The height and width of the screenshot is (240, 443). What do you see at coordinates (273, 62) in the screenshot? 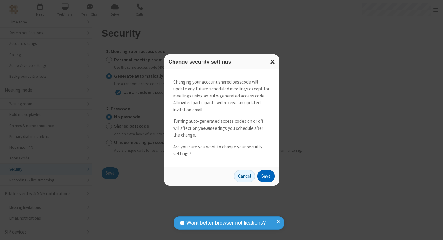
I see `button: Close modal` at bounding box center [273, 62].